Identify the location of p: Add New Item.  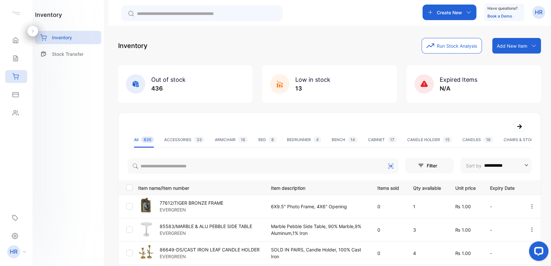
(512, 46).